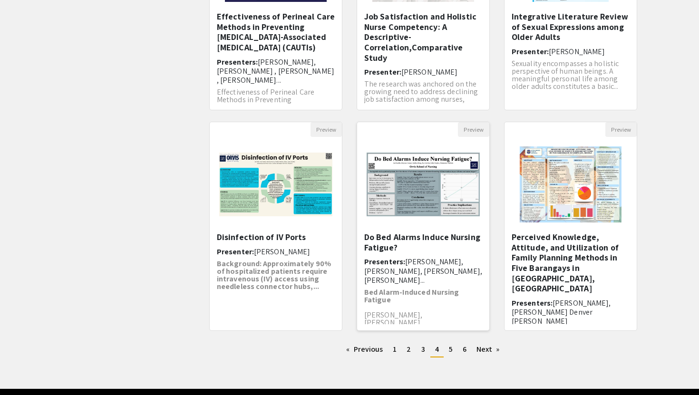 This screenshot has width=699, height=395. Describe the element at coordinates (276, 237) in the screenshot. I see `h5: Disinfection of IV Ports` at that location.